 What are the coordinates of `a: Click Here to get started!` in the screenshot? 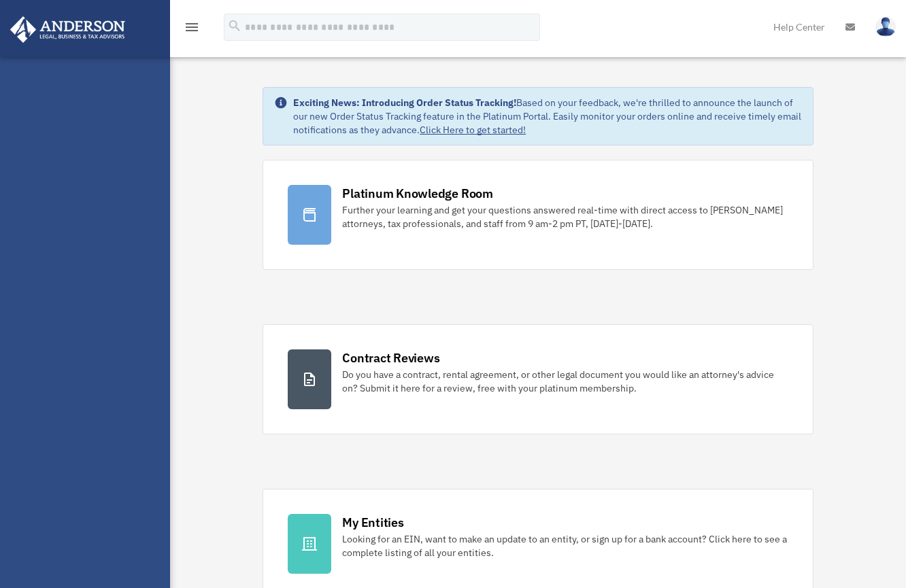 It's located at (472, 130).